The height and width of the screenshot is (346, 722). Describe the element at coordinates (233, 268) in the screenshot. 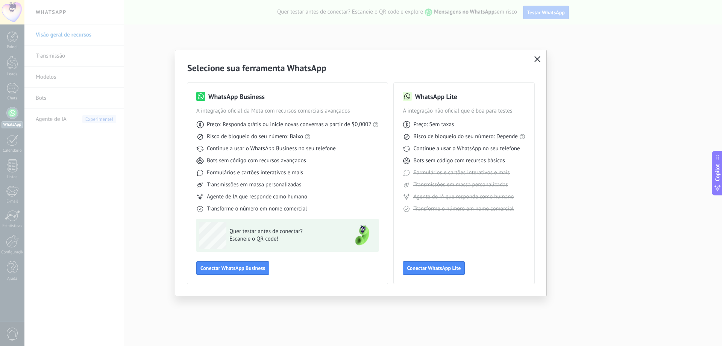

I see `button: Conectar WhatsApp Business` at that location.